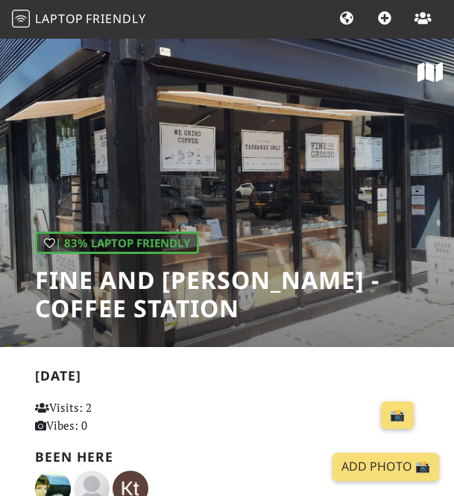 The image size is (454, 496). Describe the element at coordinates (93, 488) in the screenshot. I see `span: Lauren Armstrong-Carter` at that location.